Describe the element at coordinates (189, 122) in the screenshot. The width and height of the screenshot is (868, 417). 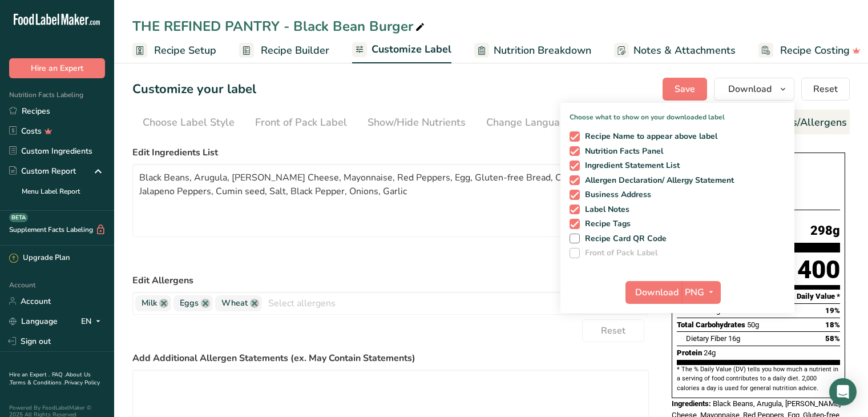
I see `div: Choose Label Style` at that location.